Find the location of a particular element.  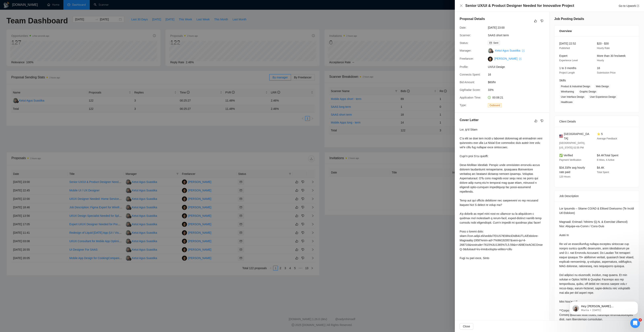

div: Job Description is located at coordinates (596, 196).